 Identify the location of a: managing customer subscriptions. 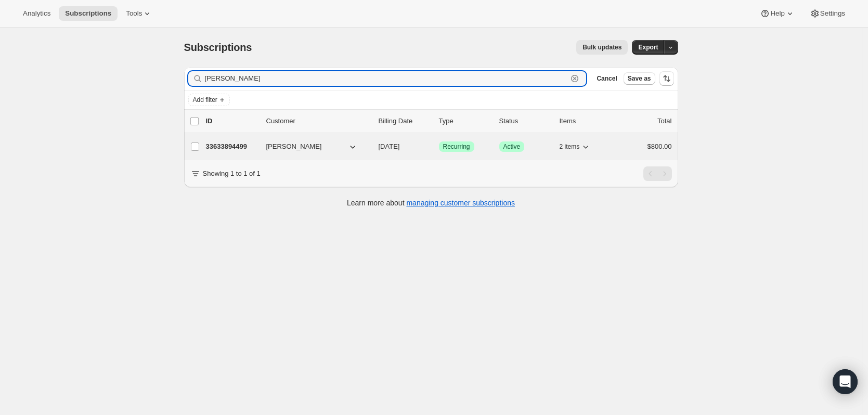
(460, 203).